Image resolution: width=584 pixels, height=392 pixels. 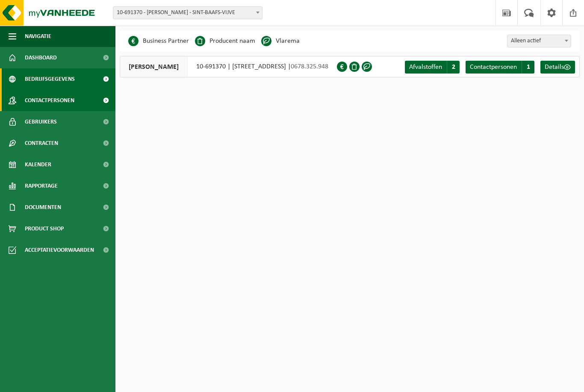 What do you see at coordinates (309, 67) in the screenshot?
I see `span: 0678.325.948` at bounding box center [309, 67].